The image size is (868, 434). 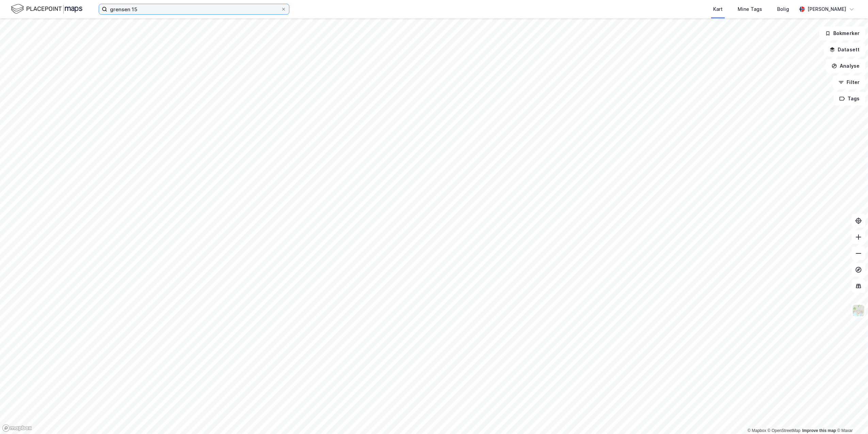 I want to click on a: OpenStreetMap, so click(x=783, y=431).